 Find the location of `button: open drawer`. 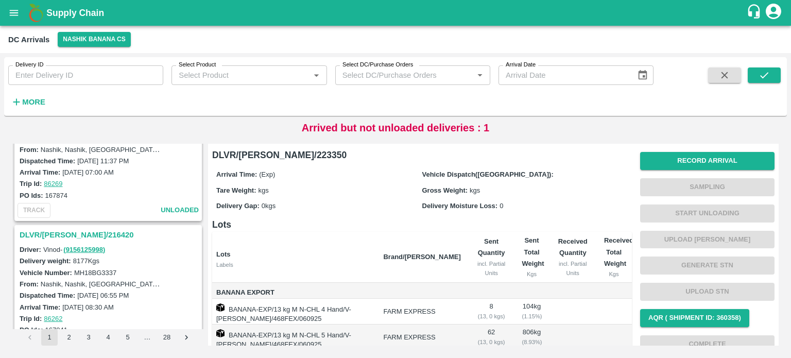

button: open drawer is located at coordinates (14, 13).